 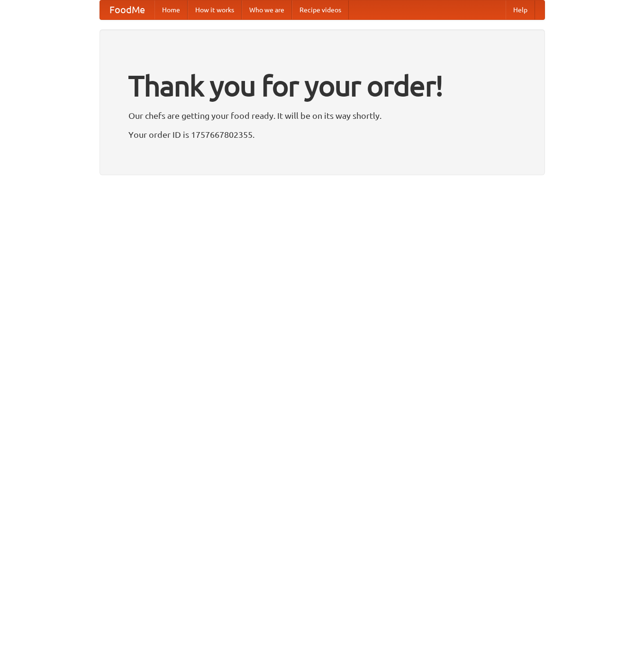 What do you see at coordinates (521, 10) in the screenshot?
I see `a: Help` at bounding box center [521, 10].